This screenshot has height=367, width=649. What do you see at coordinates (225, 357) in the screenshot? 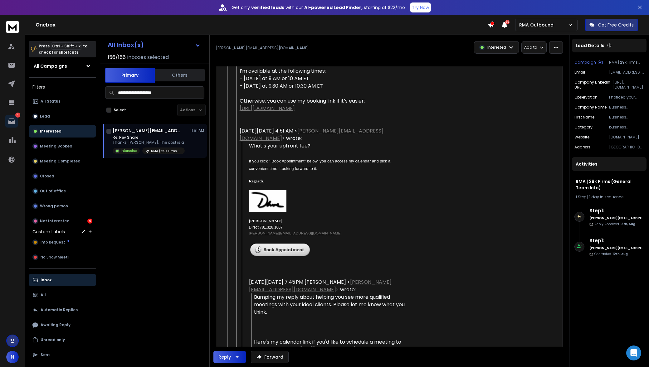
I see `div: Reply` at bounding box center [225, 357].